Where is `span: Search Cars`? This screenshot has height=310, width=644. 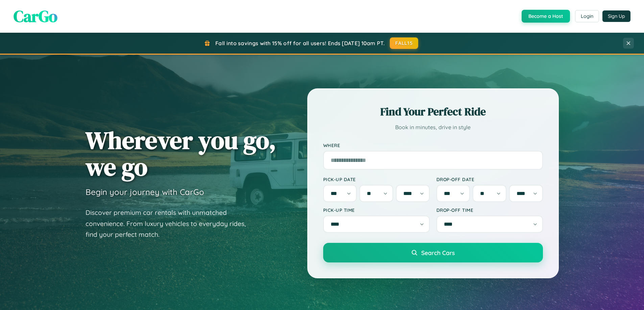 span: Search Cars is located at coordinates (438, 253).